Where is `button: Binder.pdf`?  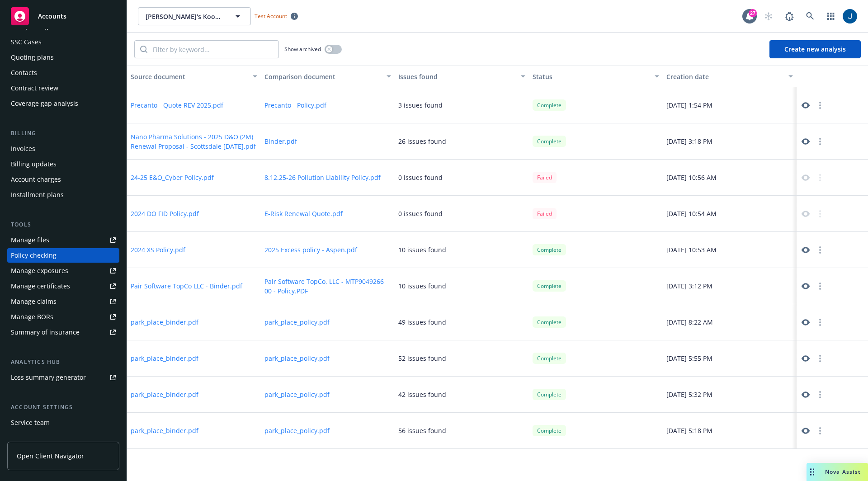
button: Binder.pdf is located at coordinates (281, 141).